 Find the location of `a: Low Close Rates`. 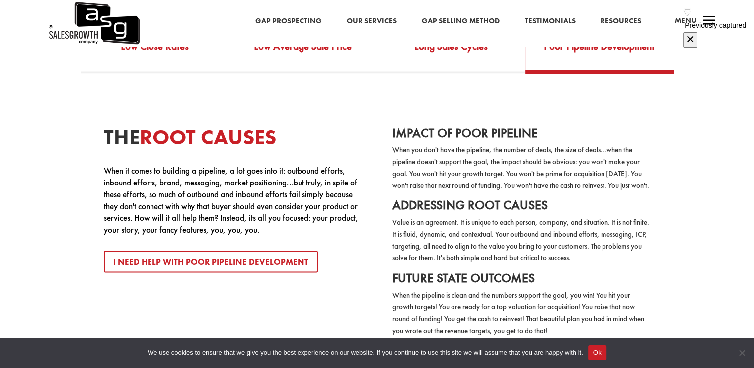

a: Low Close Rates is located at coordinates (155, 52).